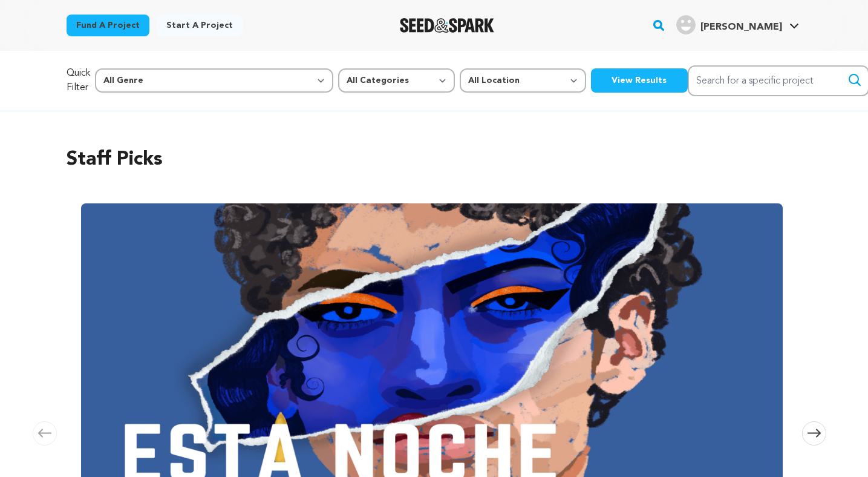 This screenshot has height=477, width=868. Describe the element at coordinates (200, 25) in the screenshot. I see `a: Start a project` at that location.